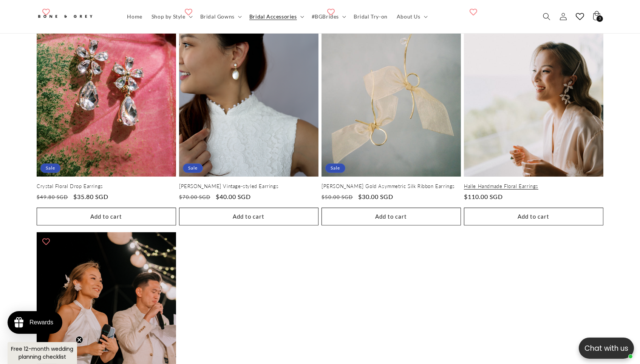 Image resolution: width=640 pixels, height=364 pixels. What do you see at coordinates (135, 17) in the screenshot?
I see `span: Home` at bounding box center [135, 17].